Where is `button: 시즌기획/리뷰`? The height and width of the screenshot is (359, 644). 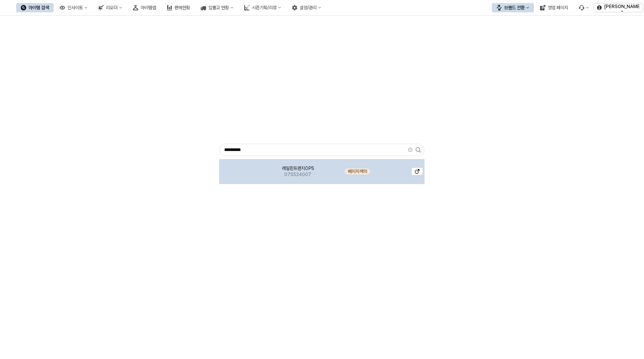
button: 시즌기획/리뷰 is located at coordinates (263, 8).